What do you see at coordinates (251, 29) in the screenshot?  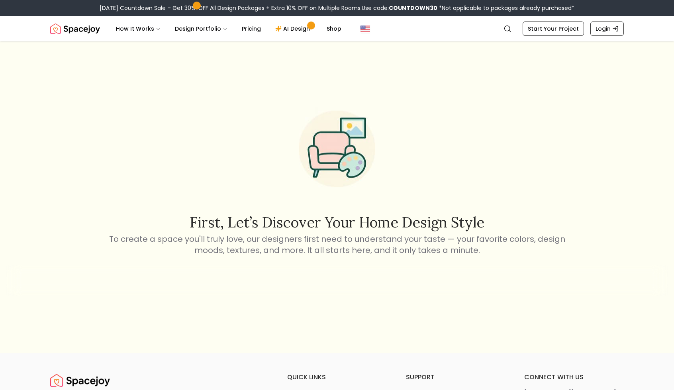 I see `a: Pricing` at bounding box center [251, 29].